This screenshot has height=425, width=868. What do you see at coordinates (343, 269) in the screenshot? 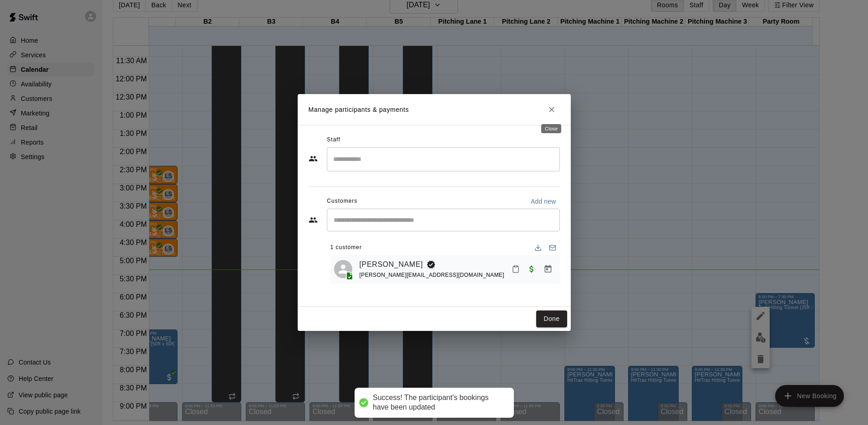
I see `div: Ben Winkler` at bounding box center [343, 269].